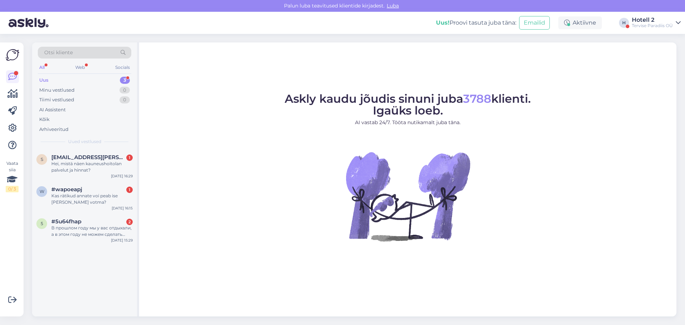 The height and width of the screenshot is (325, 685). I want to click on div: Vaata siia, so click(12, 176).